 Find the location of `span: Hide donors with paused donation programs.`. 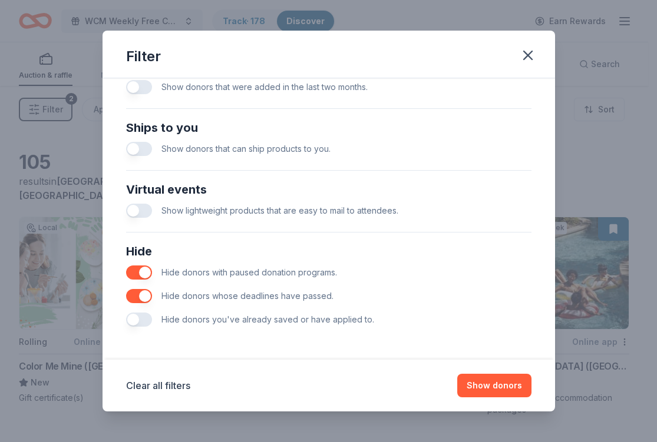

span: Hide donors with paused donation programs. is located at coordinates (249, 272).